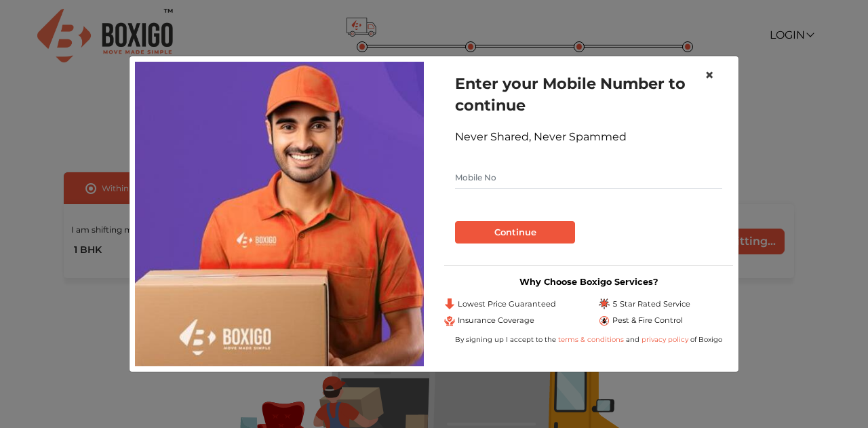  What do you see at coordinates (279, 214) in the screenshot?
I see `img: relocation-img` at bounding box center [279, 214].